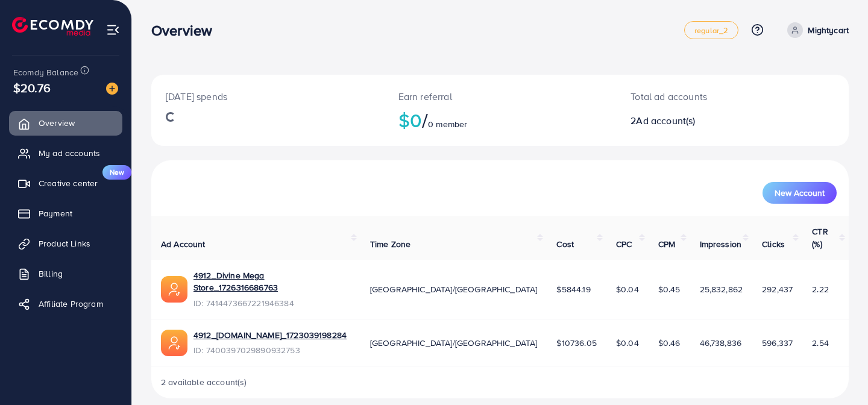  What do you see at coordinates (624, 244) in the screenshot?
I see `span: CPC` at bounding box center [624, 244].